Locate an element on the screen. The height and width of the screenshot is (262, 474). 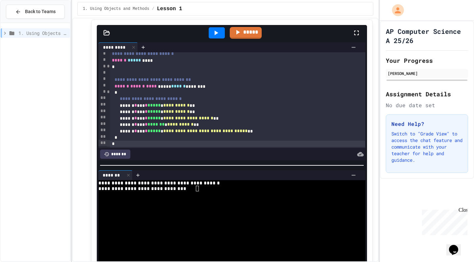
span: Lesson 1 is located at coordinates (170, 9).